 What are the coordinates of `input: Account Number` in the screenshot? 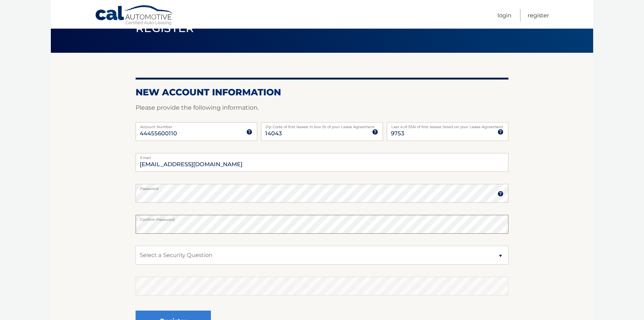 It's located at (196, 131).